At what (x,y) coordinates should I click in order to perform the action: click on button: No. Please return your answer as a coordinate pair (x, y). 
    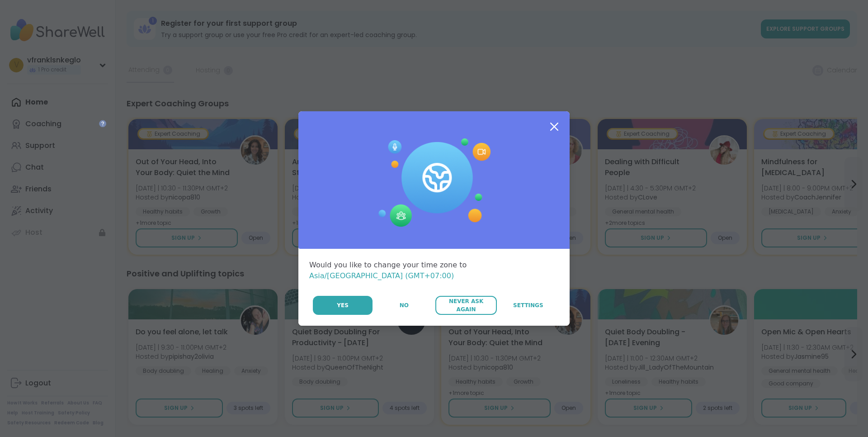
    Looking at the image, I should click on (403, 305).